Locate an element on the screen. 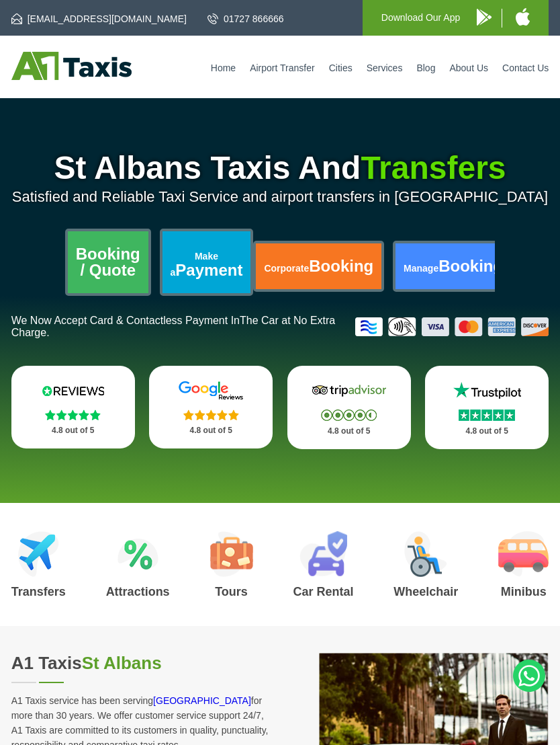  p: We Now Accept Card & Contactless Payment In is located at coordinates (178, 327).